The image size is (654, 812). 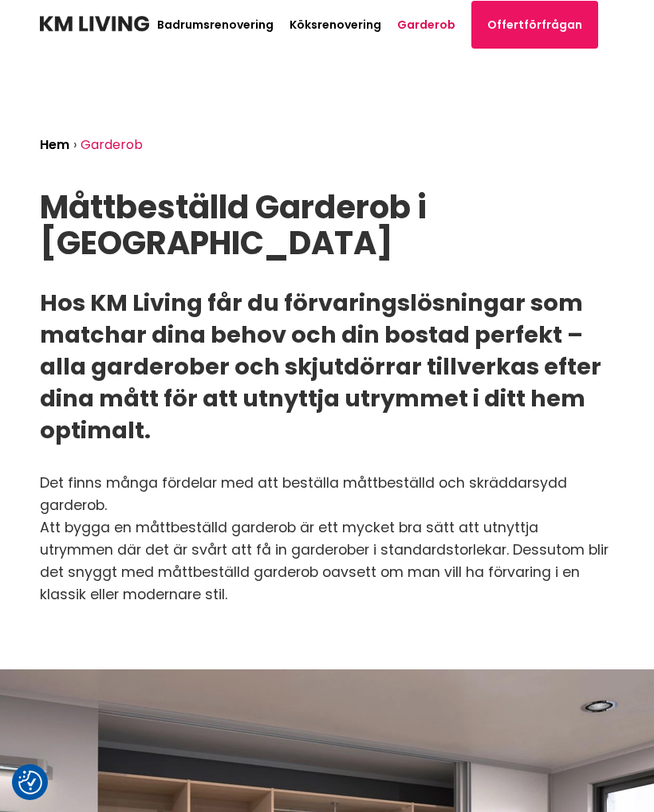 I want to click on p: Det finns många fördelar med att beställa måttbeställd och skräddarsydd garderob. Att bygga en må..., so click(x=327, y=539).